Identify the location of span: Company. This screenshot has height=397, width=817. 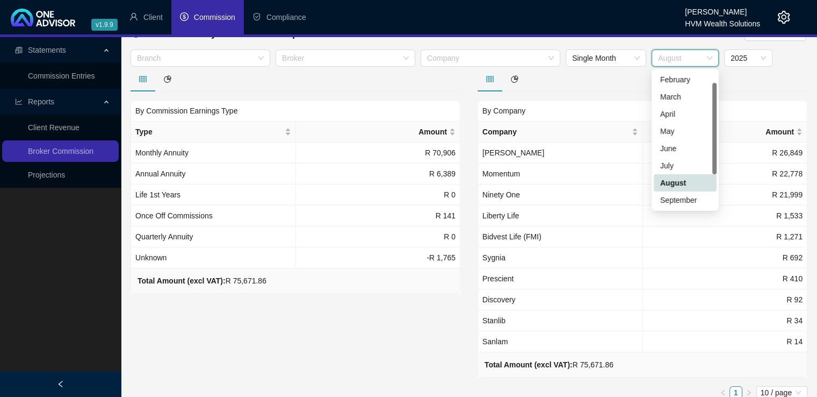
(556, 132).